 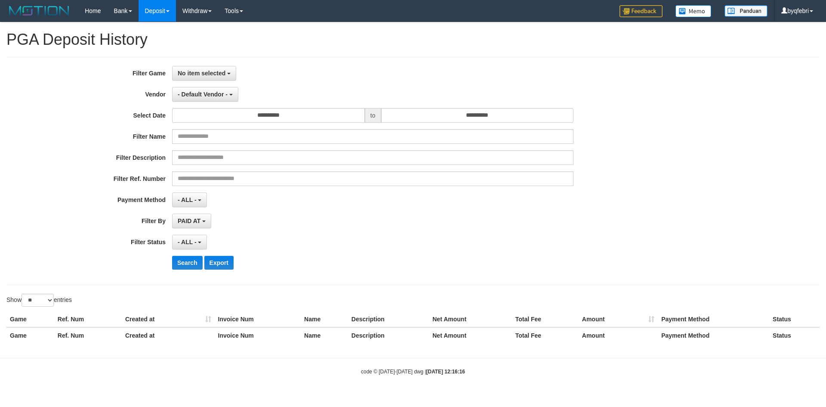 I want to click on button: - Default Vendor -, so click(x=205, y=94).